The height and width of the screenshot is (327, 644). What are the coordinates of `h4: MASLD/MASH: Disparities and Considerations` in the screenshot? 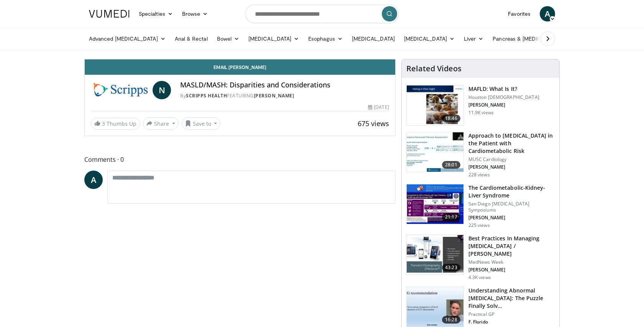 It's located at (285, 85).